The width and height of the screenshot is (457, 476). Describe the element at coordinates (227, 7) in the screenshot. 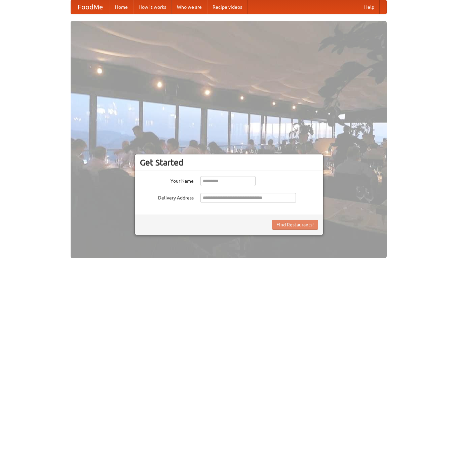

I see `a: Recipe videos` at that location.